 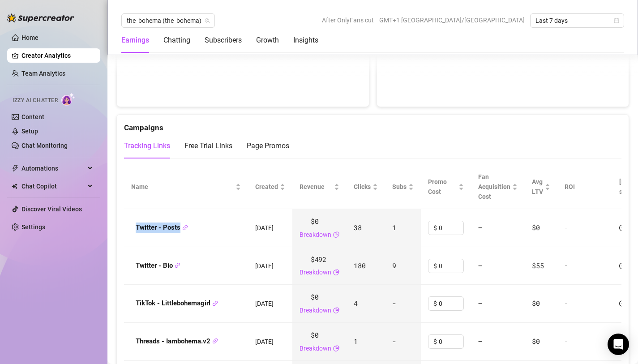 I want to click on a: Content, so click(x=32, y=117).